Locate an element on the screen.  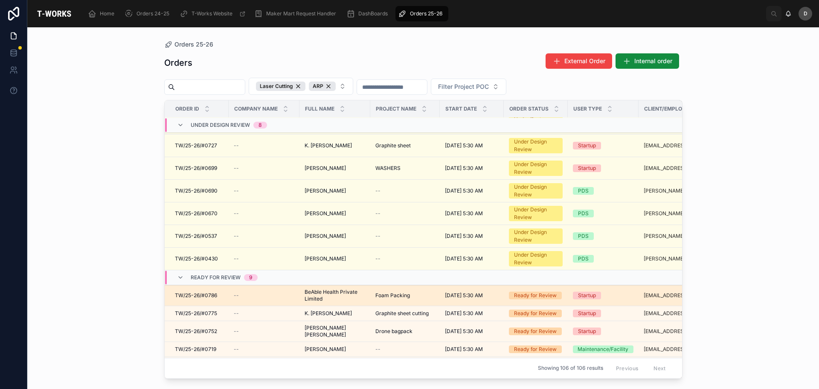
span: User Type is located at coordinates (588, 109).